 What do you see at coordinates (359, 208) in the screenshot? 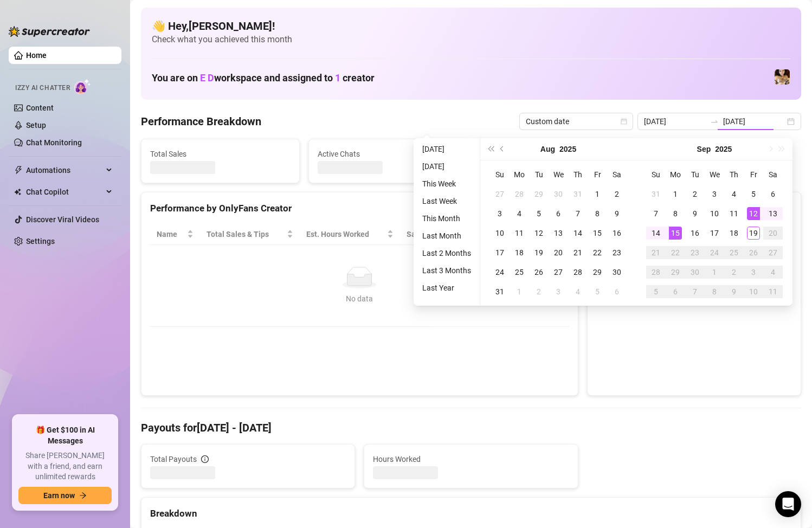
I see `div: Performance by OnlyFans Creator` at bounding box center [359, 208].